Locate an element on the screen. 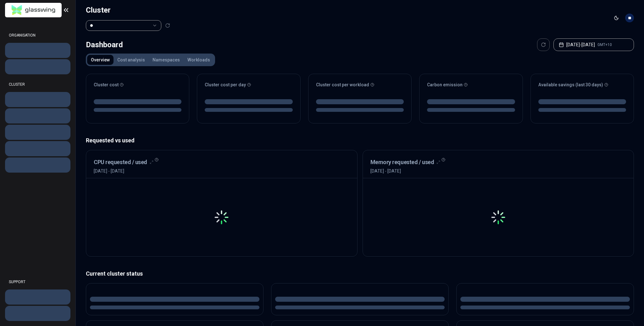 The height and width of the screenshot is (326, 644). button: Namespaces is located at coordinates (166, 60).